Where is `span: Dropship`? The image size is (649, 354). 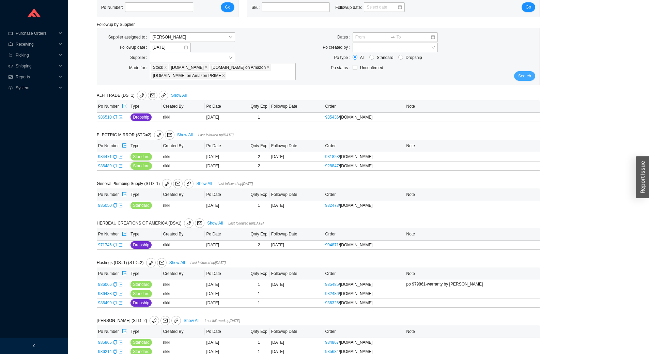 span: Dropship is located at coordinates (141, 303).